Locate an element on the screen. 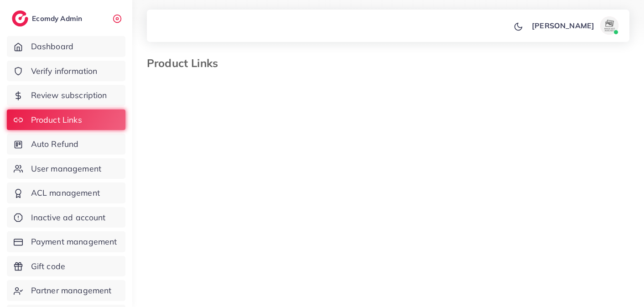 This screenshot has height=307, width=644. h2: Ecomdy Admin is located at coordinates (58, 19).